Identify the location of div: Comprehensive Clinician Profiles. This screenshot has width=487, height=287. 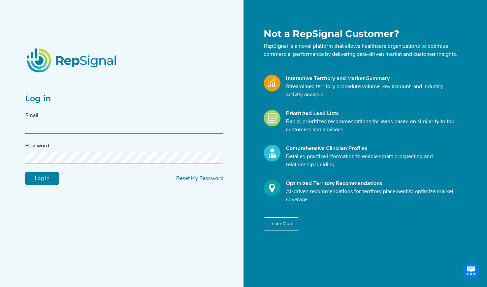
(372, 149).